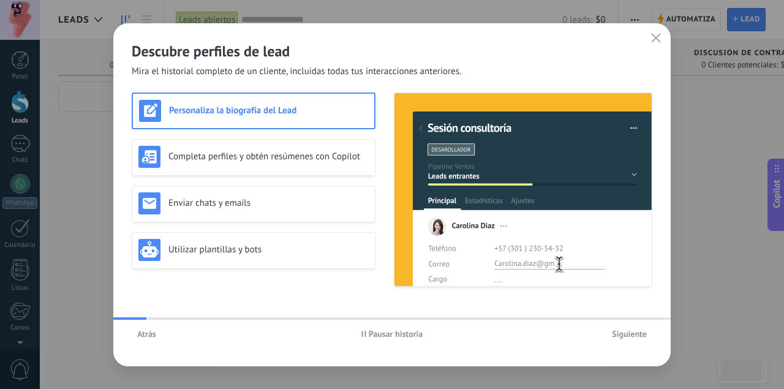 This screenshot has height=389, width=784. Describe the element at coordinates (146, 334) in the screenshot. I see `button: Atrás` at that location.